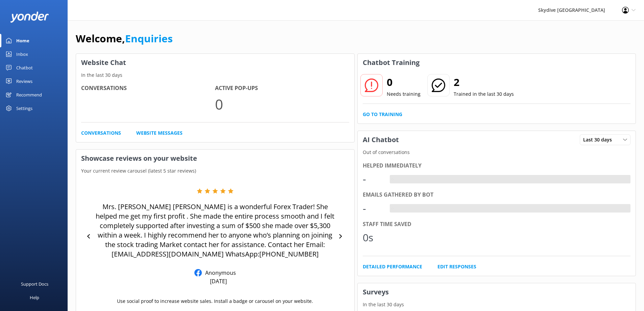 The height and width of the screenshot is (311, 644). Describe the element at coordinates (35, 284) in the screenshot. I see `div: Support Docs` at that location.